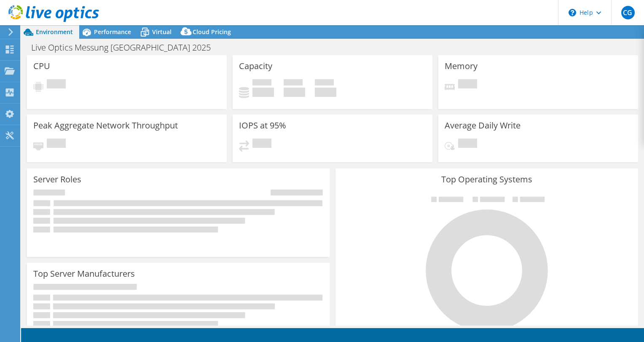  I want to click on h3: Average Daily Write, so click(483, 126).